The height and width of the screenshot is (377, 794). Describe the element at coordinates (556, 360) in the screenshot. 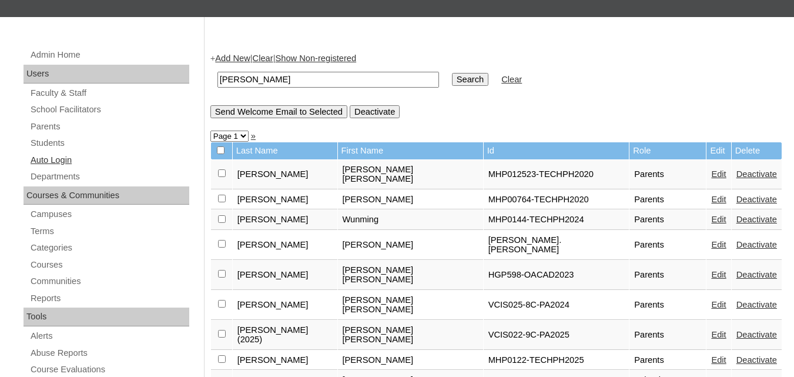

I see `td: MHP0122-TECHPH2025` at that location.